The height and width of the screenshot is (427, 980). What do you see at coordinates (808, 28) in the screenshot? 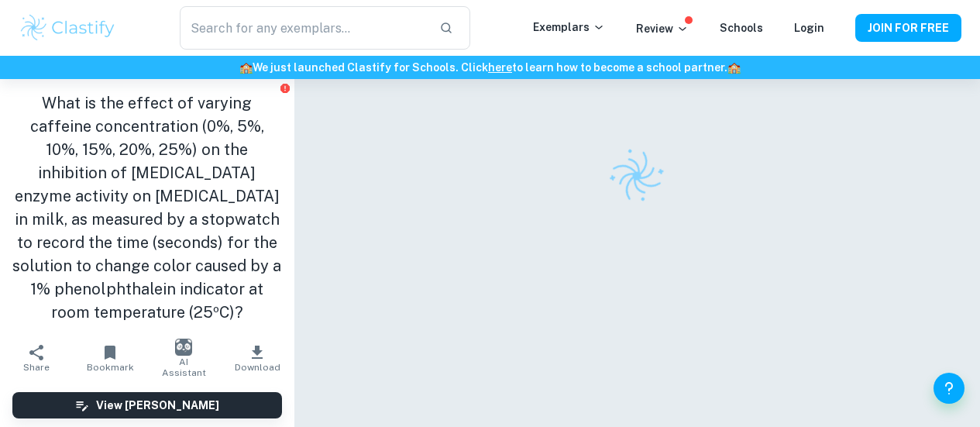
I see `a: Login` at bounding box center [808, 28].